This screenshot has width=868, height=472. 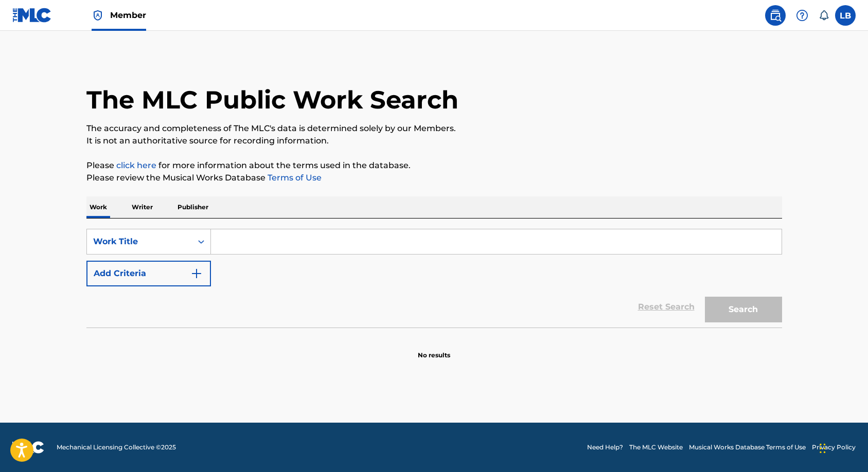 What do you see at coordinates (802, 16) in the screenshot?
I see `img: help` at bounding box center [802, 16].